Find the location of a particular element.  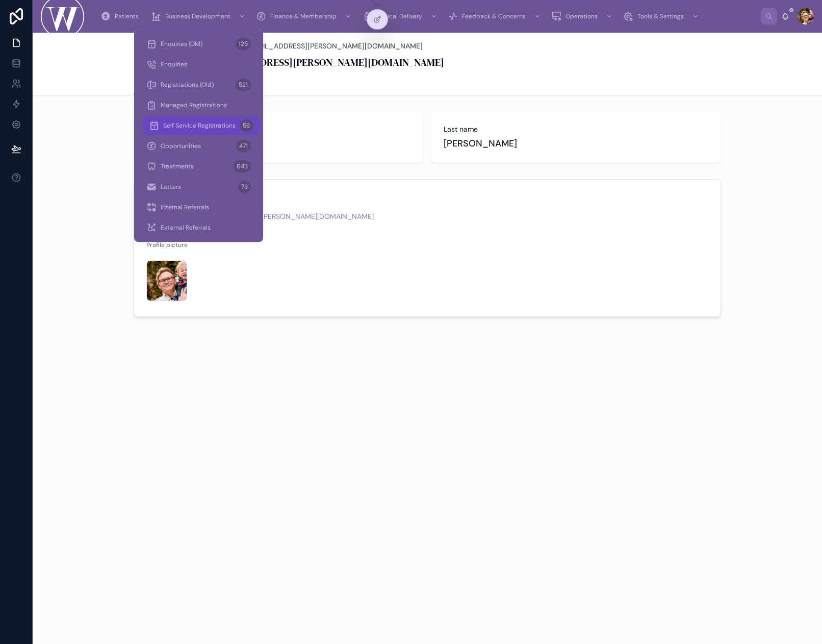

span: Feedback & Concerns is located at coordinates (494, 17).